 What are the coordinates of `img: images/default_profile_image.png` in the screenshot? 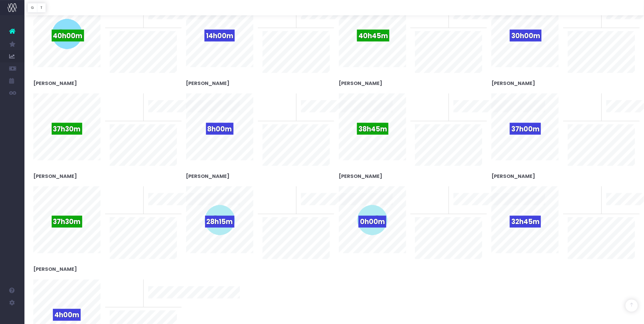 It's located at (12, 316).